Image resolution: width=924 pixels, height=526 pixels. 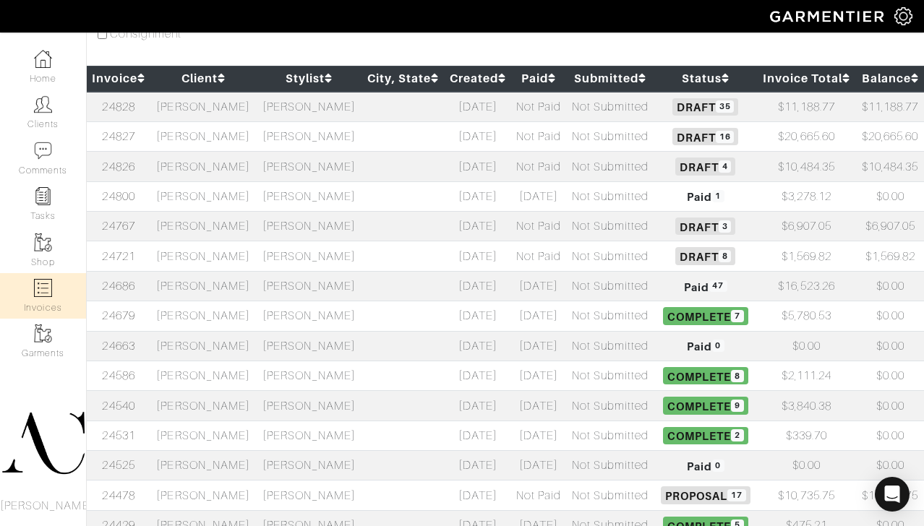 I want to click on a: Status, so click(x=706, y=78).